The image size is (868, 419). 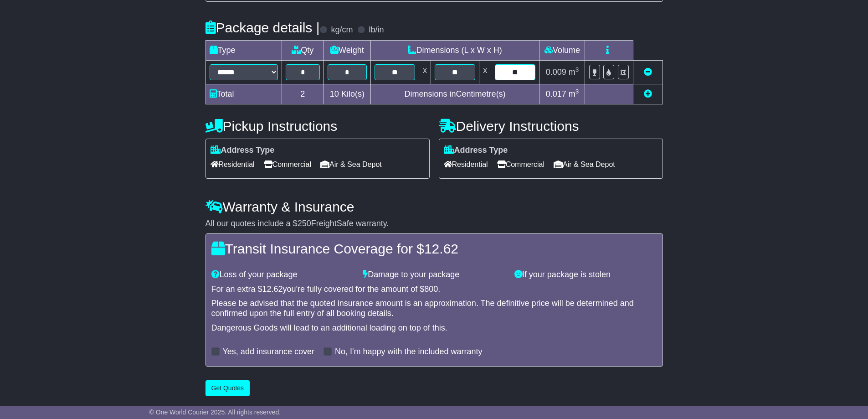 What do you see at coordinates (434, 290) in the screenshot?
I see `div: For an extra $ you're fully covered for the amount of $ .` at bounding box center [434, 290].